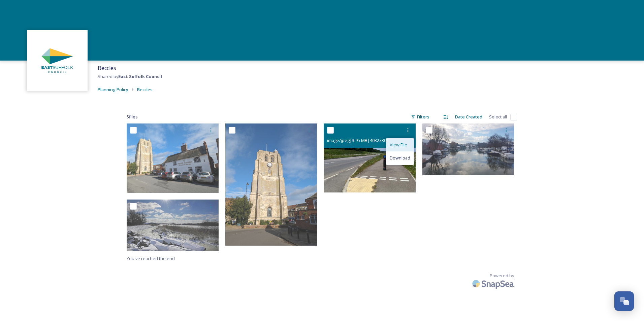 This screenshot has width=644, height=321. Describe the element at coordinates (113, 90) in the screenshot. I see `a: Planning Policy` at that location.